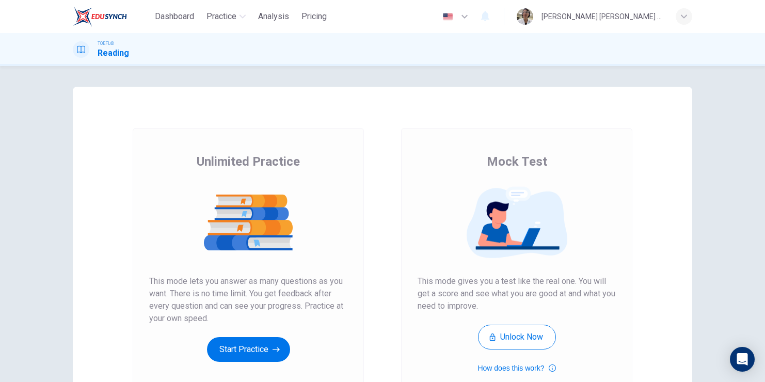  What do you see at coordinates (248, 300) in the screenshot?
I see `span: This mode lets you answer as many questions as you want. There is no time limit. You get feedback...` at bounding box center [248, 300].